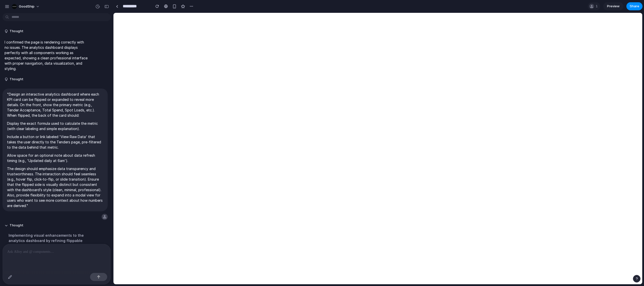  Describe the element at coordinates (613, 6) in the screenshot. I see `a: Preview` at that location.